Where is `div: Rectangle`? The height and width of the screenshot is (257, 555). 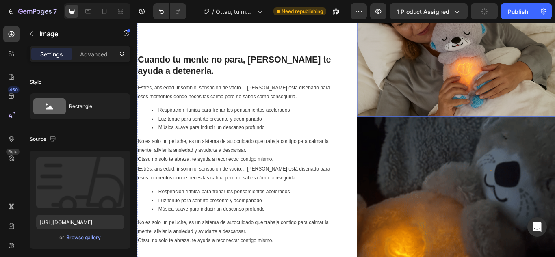 div: Rectangle is located at coordinates (94, 106).